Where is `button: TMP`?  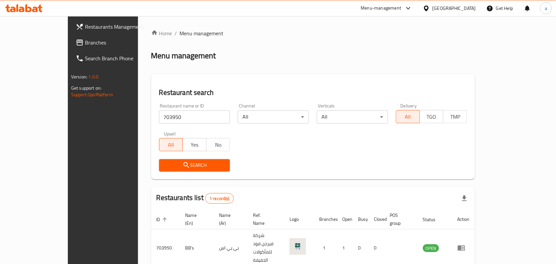 button: TMP is located at coordinates (455, 117).